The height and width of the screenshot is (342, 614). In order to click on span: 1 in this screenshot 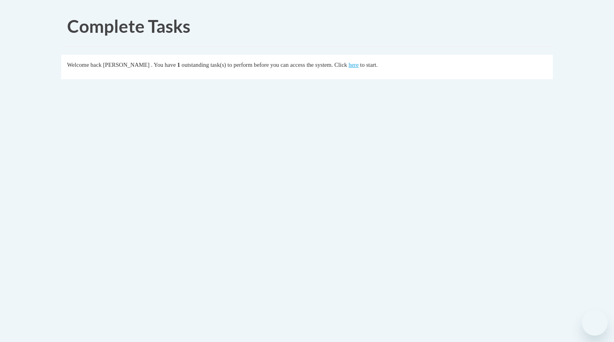, I will do `click(178, 65)`.